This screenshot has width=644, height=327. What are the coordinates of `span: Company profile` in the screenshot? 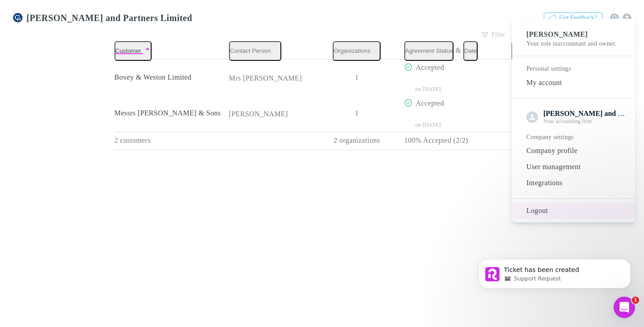 It's located at (574, 151).